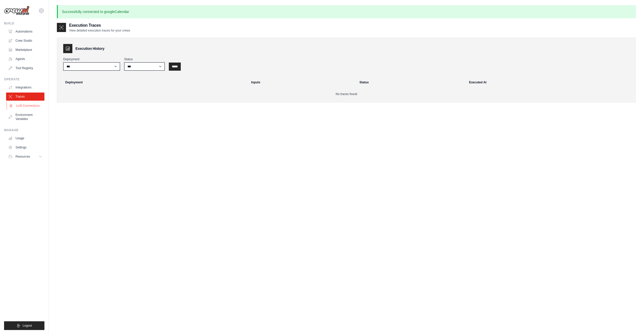  I want to click on label: Deployment, so click(91, 59).